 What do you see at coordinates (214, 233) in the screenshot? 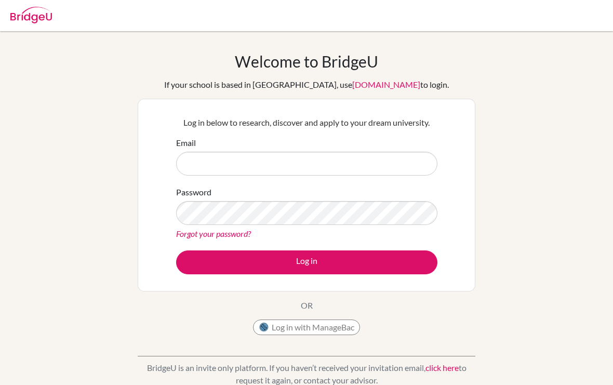
I see `a: Forgot your password?` at bounding box center [214, 233].